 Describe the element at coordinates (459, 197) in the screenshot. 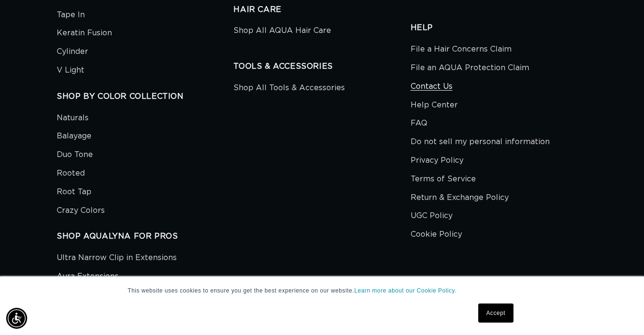

I see `a: Return & Exchange Policy` at that location.